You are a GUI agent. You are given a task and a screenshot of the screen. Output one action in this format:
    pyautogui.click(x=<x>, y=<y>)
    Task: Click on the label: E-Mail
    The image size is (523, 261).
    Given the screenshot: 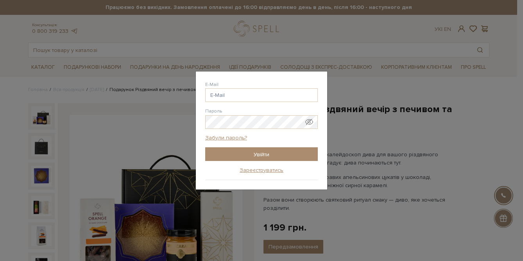 What is the action you would take?
    pyautogui.click(x=212, y=85)
    